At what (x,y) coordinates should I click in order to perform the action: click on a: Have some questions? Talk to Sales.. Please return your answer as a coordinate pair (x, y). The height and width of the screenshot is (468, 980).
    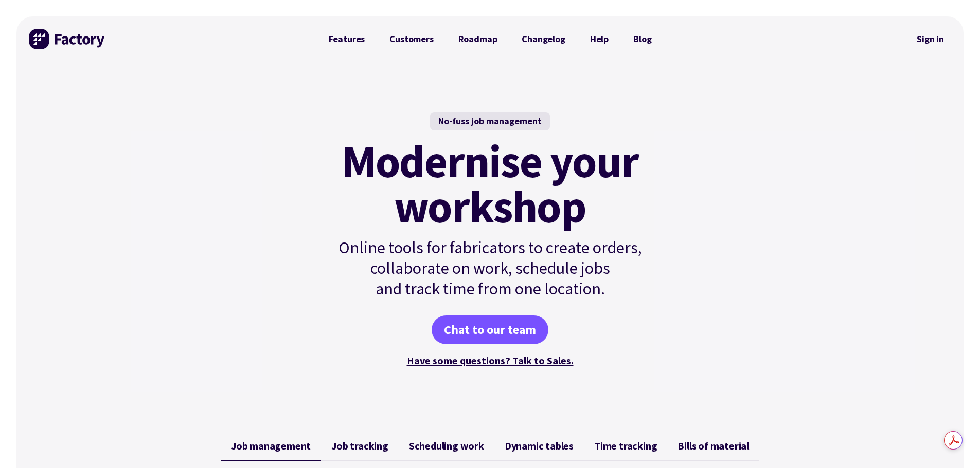
    Looking at the image, I should click on (490, 360).